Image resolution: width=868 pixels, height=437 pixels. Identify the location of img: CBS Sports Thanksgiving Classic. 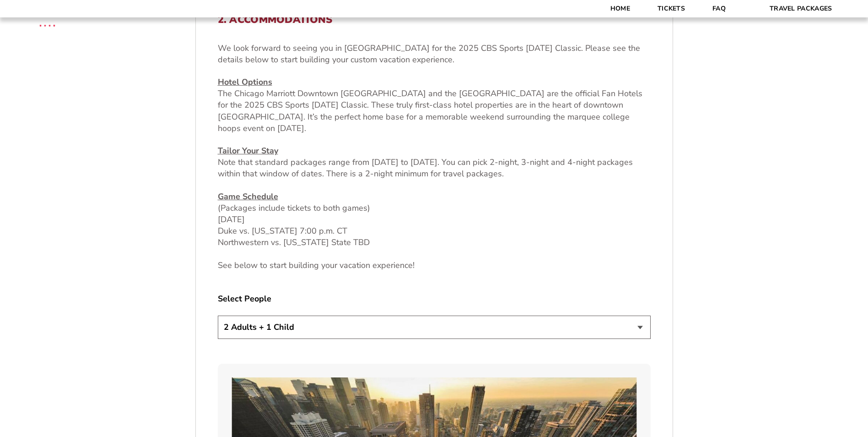
(47, 25).